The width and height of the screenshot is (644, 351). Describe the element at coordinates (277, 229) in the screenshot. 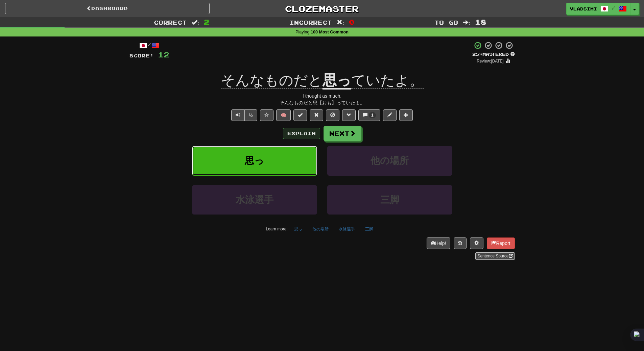

I see `small: Learn more:` at that location.